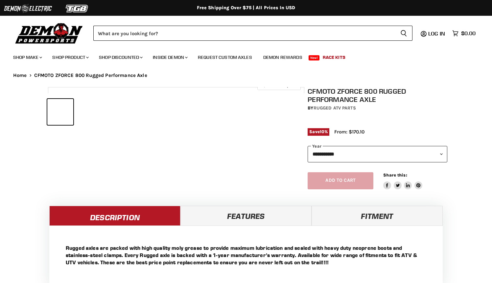 Image resolution: width=492 pixels, height=283 pixels. Describe the element at coordinates (404, 33) in the screenshot. I see `button: Search` at that location.